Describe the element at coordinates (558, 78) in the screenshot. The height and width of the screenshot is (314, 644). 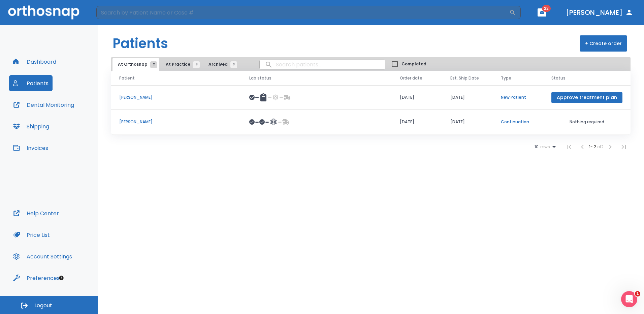
I see `span: Status` at that location.